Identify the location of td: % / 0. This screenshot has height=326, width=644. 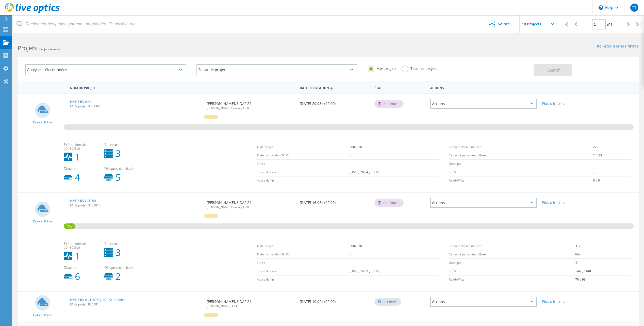
(612, 181).